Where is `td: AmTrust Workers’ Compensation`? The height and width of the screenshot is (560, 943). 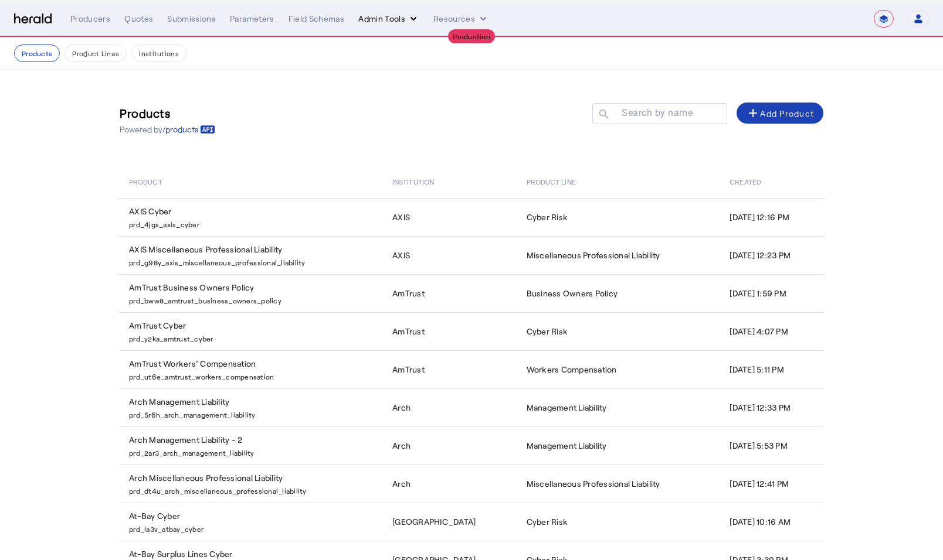
td: AmTrust Workers’ Compensation is located at coordinates (251, 369).